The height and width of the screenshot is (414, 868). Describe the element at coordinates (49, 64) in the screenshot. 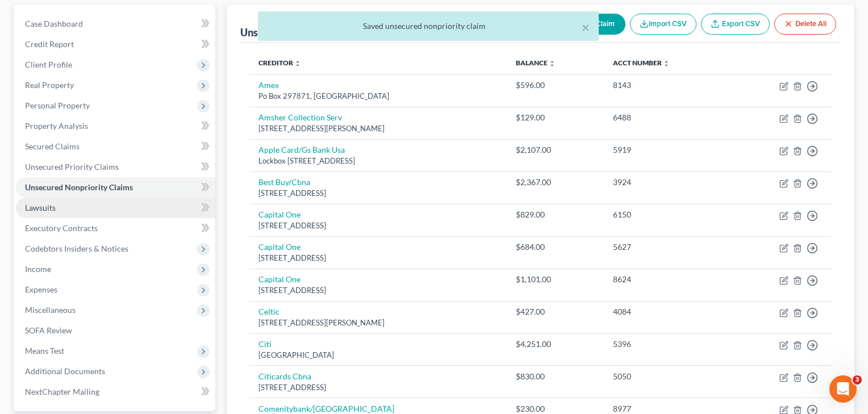

I see `span: Client Profile` at that location.